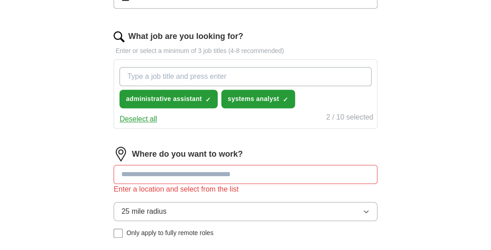  What do you see at coordinates (245, 211) in the screenshot?
I see `button: 25 mile radius` at bounding box center [245, 211].